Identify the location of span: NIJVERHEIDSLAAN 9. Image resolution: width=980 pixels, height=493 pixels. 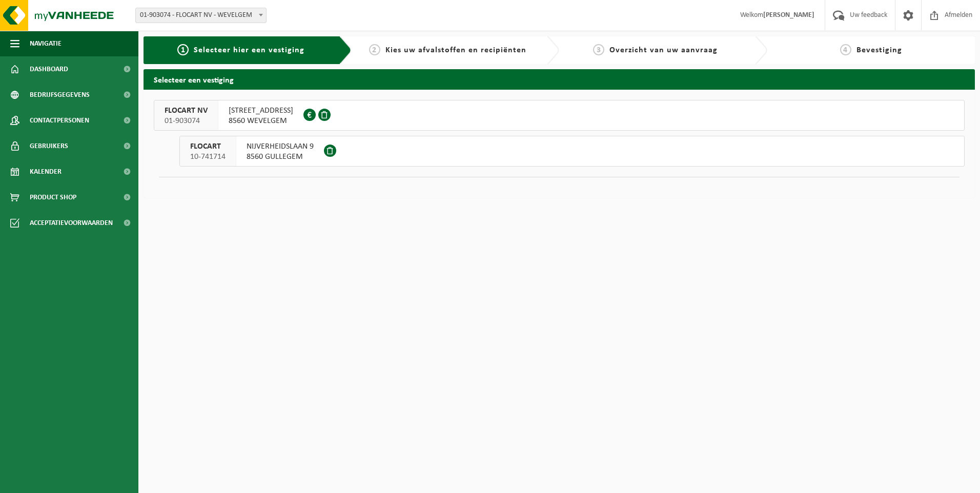
(280, 146).